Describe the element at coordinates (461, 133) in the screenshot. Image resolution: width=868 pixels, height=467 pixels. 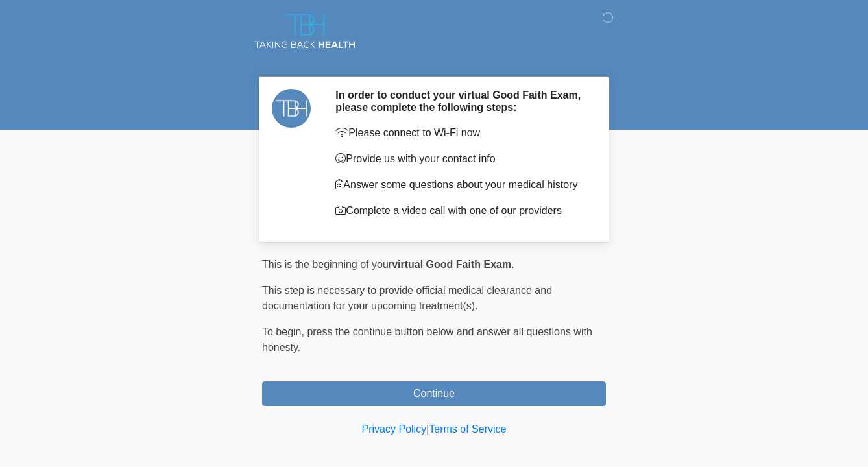
I see `p: Please connect to Wi-Fi now` at that location.